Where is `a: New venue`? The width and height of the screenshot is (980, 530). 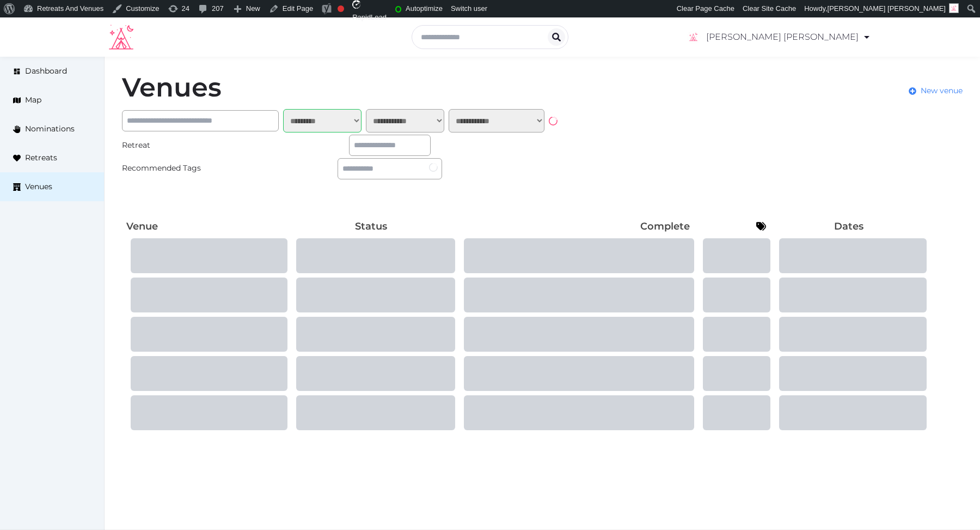 a: New venue is located at coordinates (936, 90).